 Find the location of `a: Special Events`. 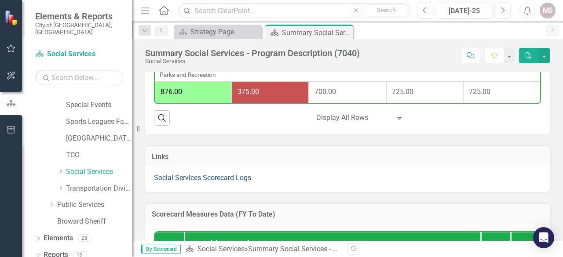

a: Special Events is located at coordinates (99, 105).